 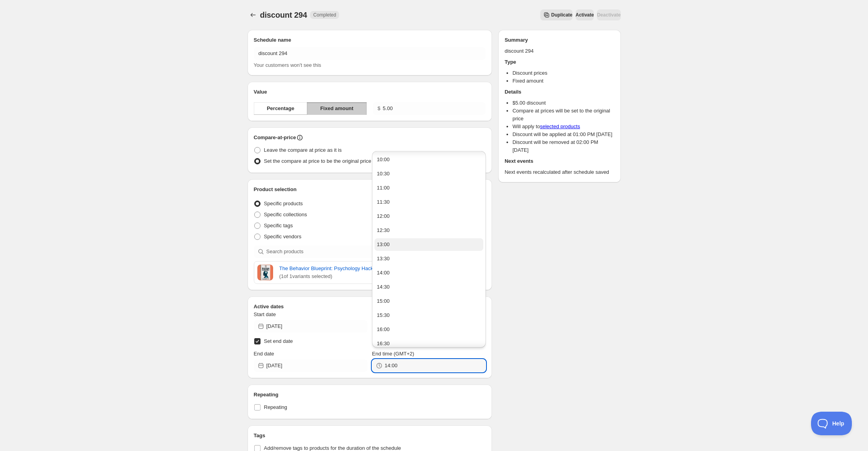 What do you see at coordinates (563, 103) in the screenshot?
I see `li: $ 5.00 discount` at bounding box center [563, 103].